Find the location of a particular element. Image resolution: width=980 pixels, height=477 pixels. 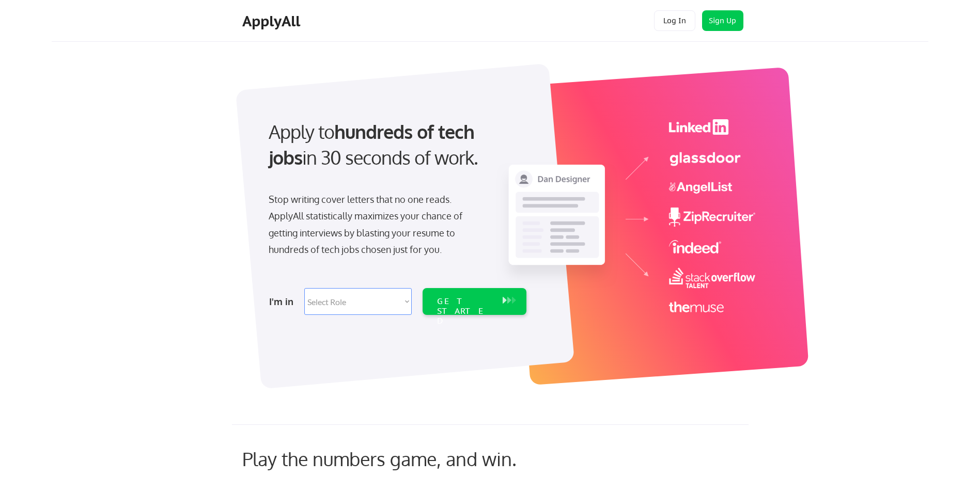

div: Apply to in 30 seconds of work. is located at coordinates (395, 145).